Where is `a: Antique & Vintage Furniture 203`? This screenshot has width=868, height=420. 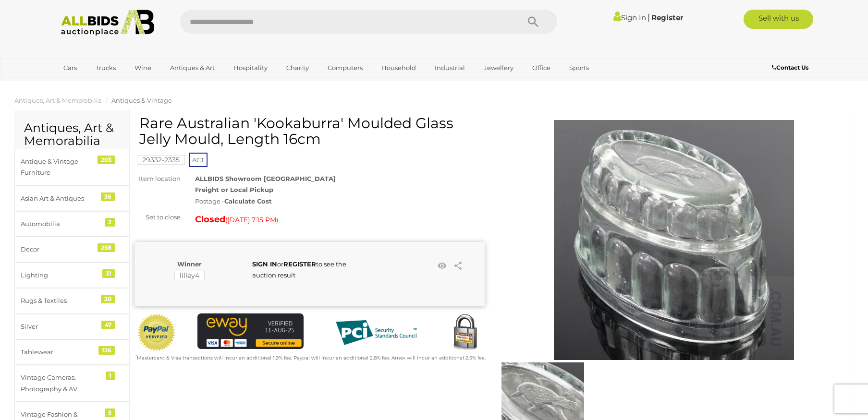
a: Antique & Vintage Furniture 203 is located at coordinates (72, 167).